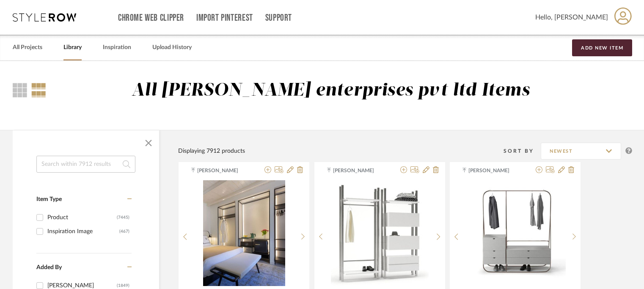 This screenshot has height=289, width=644. Describe the element at coordinates (278, 17) in the screenshot. I see `a: Support` at that location.